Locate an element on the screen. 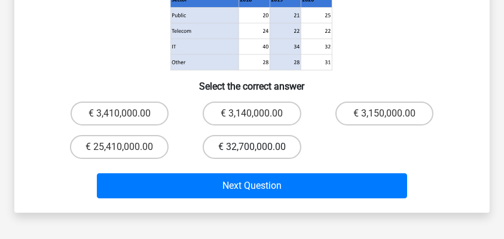 Image resolution: width=504 pixels, height=239 pixels. label: € 25,410,000.00 is located at coordinates (119, 147).